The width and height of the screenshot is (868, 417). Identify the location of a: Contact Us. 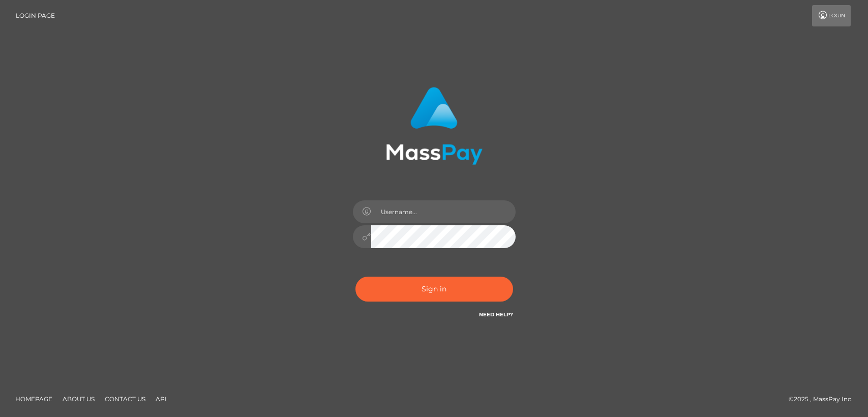
(125, 399).